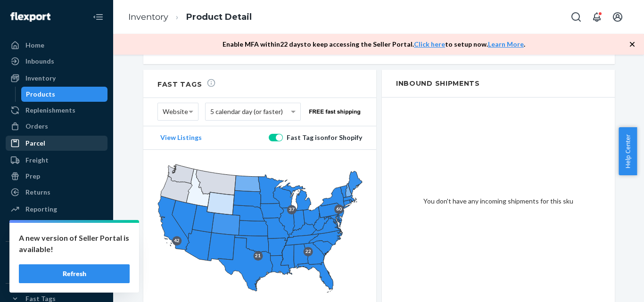  What do you see at coordinates (57, 160) in the screenshot?
I see `a: Freight` at bounding box center [57, 160].